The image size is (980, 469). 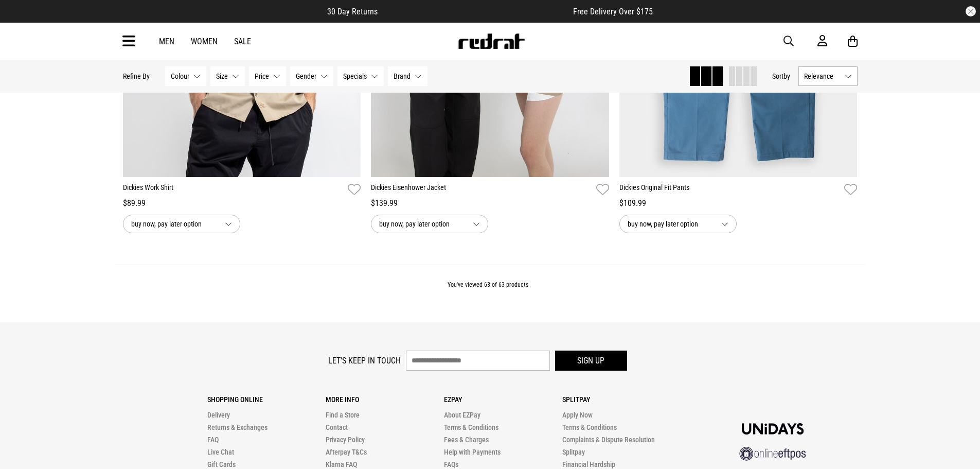 What do you see at coordinates (186, 76) in the screenshot?
I see `button: Colour` at bounding box center [186, 76].